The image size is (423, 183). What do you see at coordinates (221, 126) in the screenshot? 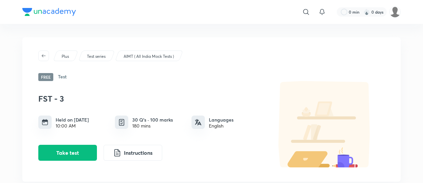
I see `div: English` at bounding box center [221, 126].